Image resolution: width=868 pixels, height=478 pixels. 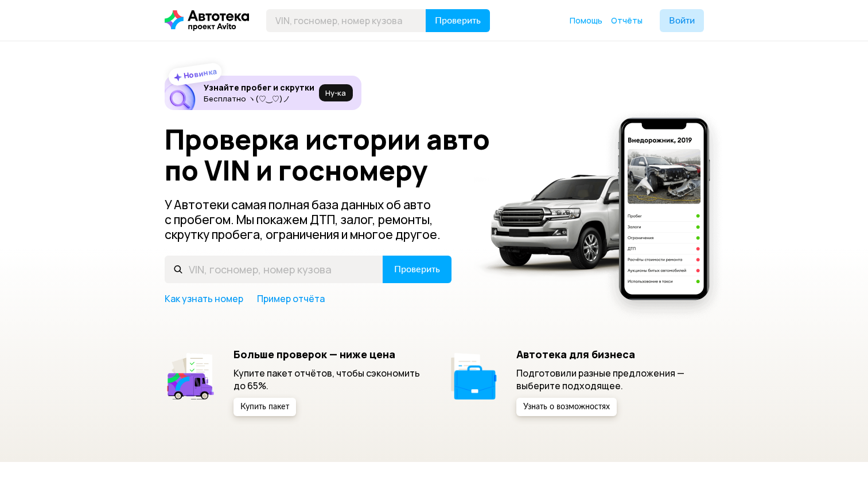 What do you see at coordinates (259, 98) in the screenshot?
I see `p: Бесплатно ヽ(♡‿♡)ノ` at bounding box center [259, 98].